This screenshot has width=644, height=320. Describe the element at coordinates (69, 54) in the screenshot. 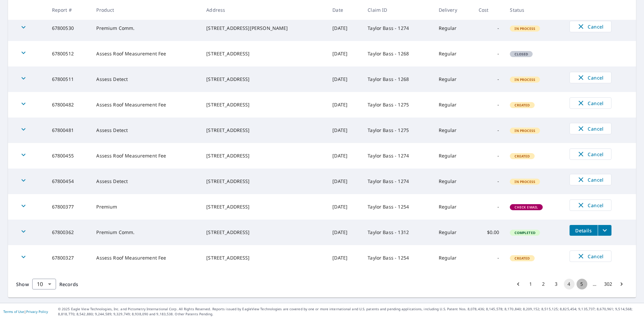

I see `td: 67800512` at that location.